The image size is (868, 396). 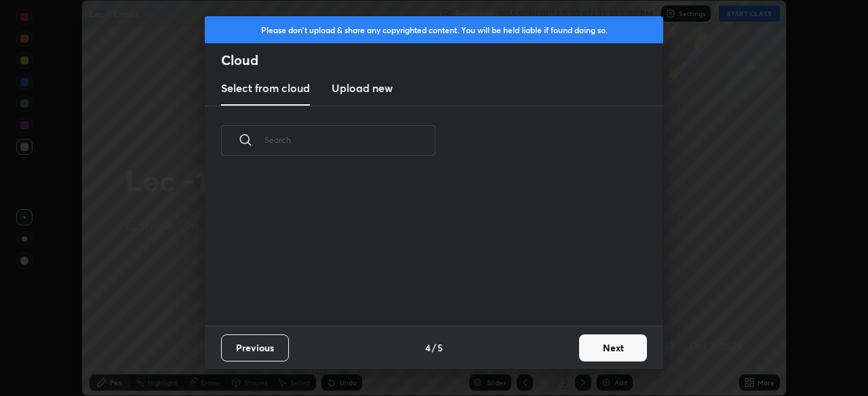 I want to click on button: Previous, so click(x=255, y=348).